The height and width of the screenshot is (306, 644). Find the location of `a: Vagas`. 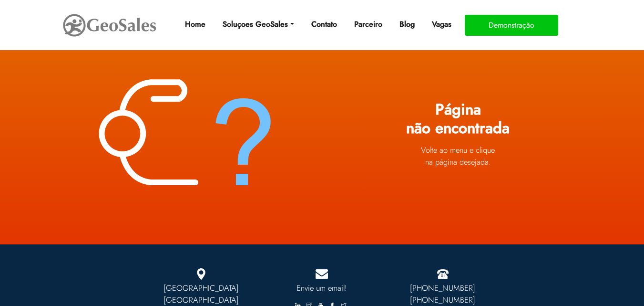

a: Vagas is located at coordinates (441, 24).